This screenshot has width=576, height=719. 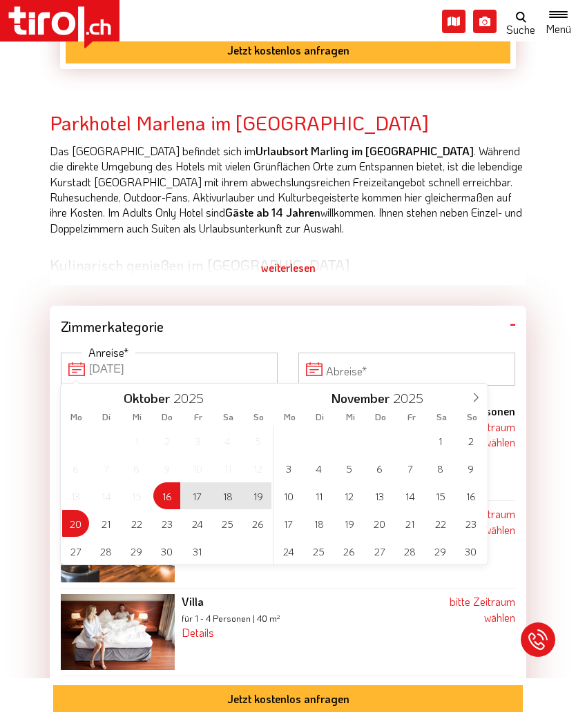 What do you see at coordinates (288, 324) in the screenshot?
I see `div: Zimmerkategorie` at bounding box center [288, 324].